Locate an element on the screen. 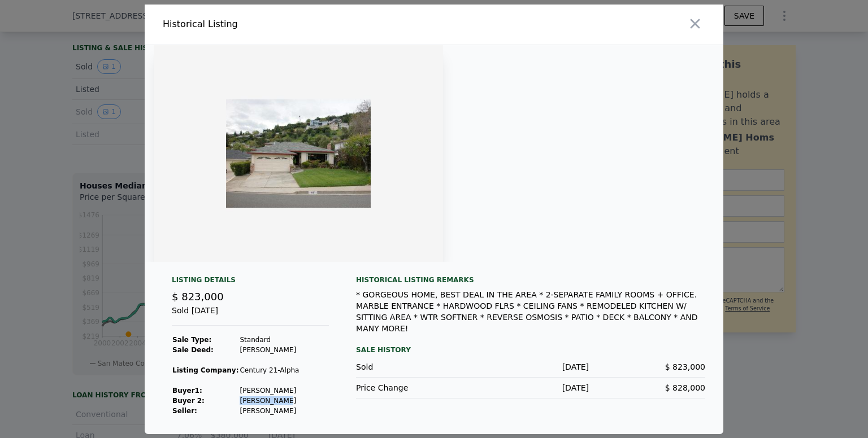 The height and width of the screenshot is (438, 868). strong: Sale Deed: is located at coordinates (193, 350).